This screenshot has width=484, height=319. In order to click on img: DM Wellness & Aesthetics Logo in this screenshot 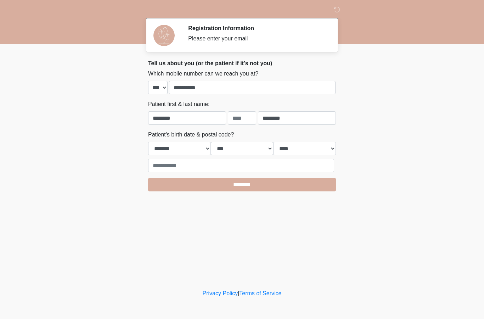, I will do `click(146, 10)`.